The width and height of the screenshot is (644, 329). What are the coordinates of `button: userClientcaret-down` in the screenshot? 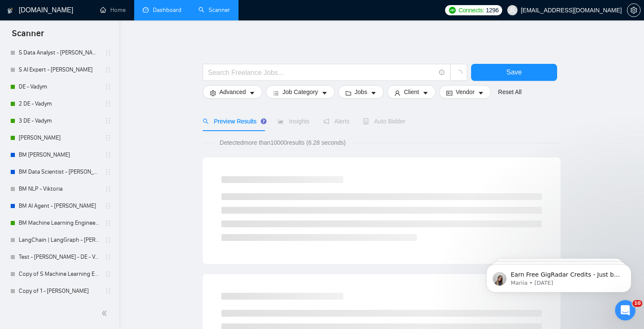 It's located at (411, 92).